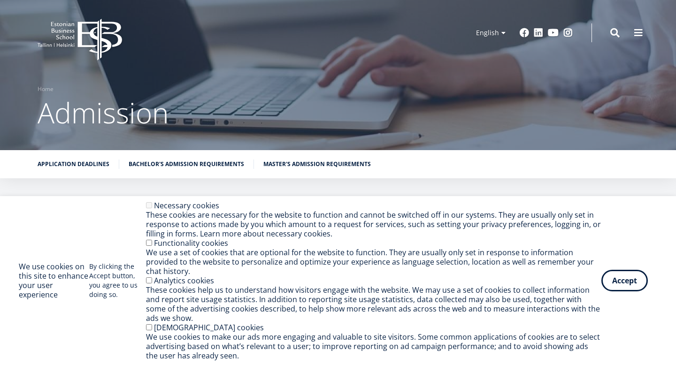  I want to click on a: Application deadlines, so click(73, 164).